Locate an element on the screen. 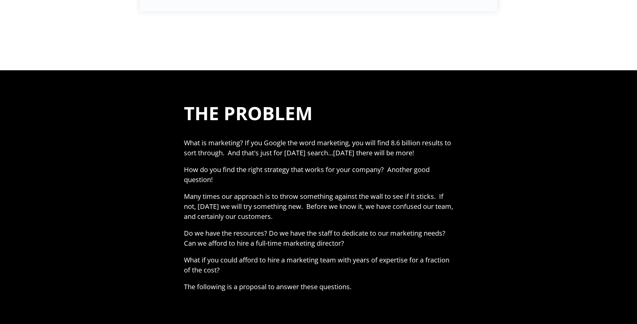 This screenshot has height=324, width=637. p: How do you find the right strategy that works for your company? Another good question! is located at coordinates (318, 178).